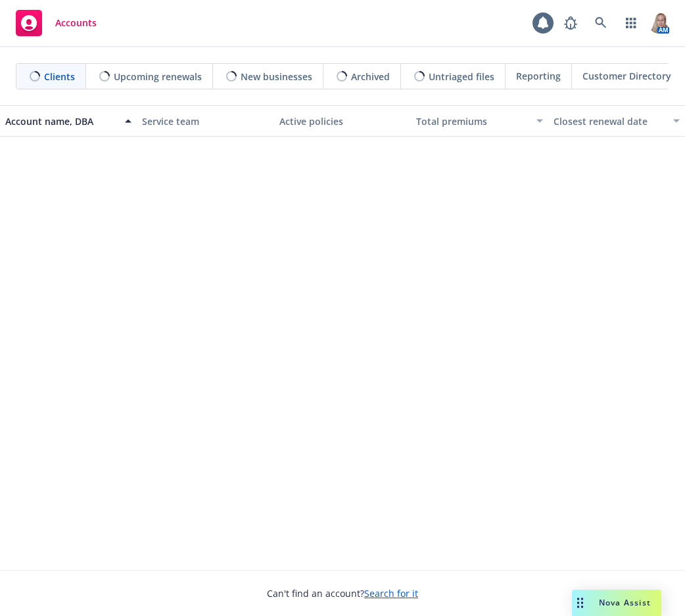 The width and height of the screenshot is (685, 616). I want to click on div: Total premiums, so click(472, 121).